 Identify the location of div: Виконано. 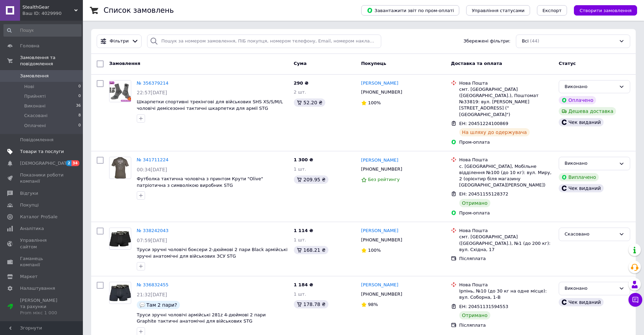
(590, 289).